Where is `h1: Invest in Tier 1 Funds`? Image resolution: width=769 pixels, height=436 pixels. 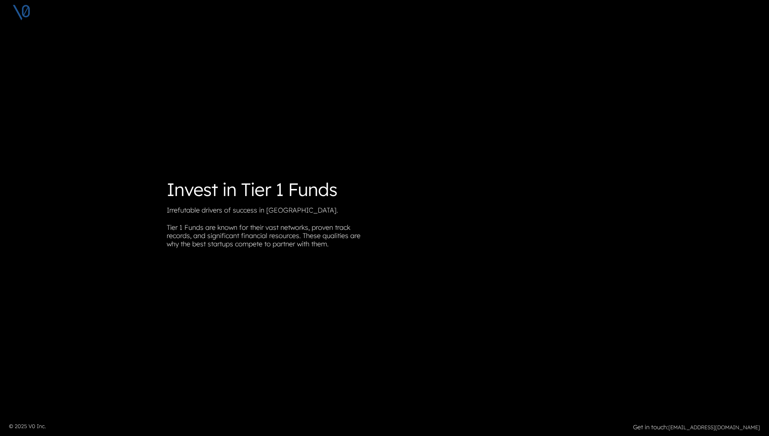
h1: Invest in Tier 1 Funds is located at coordinates (273, 190).